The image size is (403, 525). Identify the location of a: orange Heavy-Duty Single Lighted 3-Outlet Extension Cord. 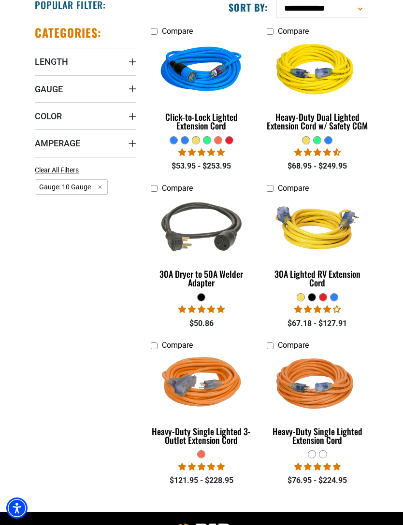
(202, 403).